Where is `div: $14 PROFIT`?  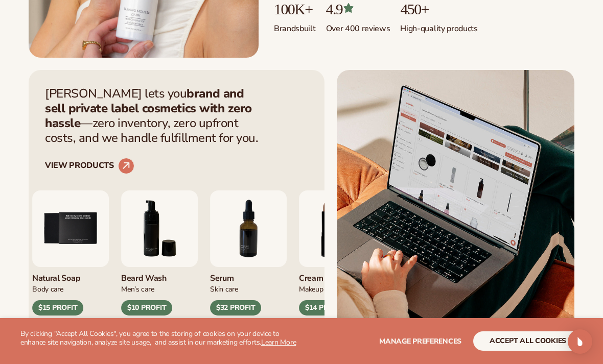
div: $14 PROFIT is located at coordinates (324, 308).